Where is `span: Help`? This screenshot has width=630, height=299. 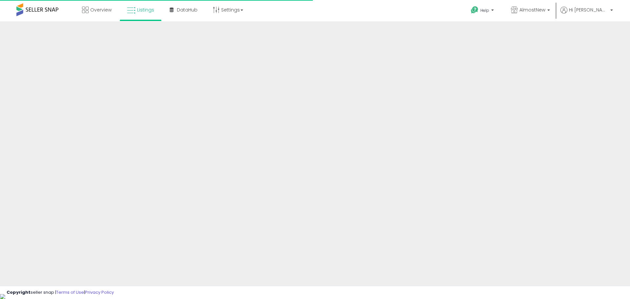
span: Help is located at coordinates (485, 10).